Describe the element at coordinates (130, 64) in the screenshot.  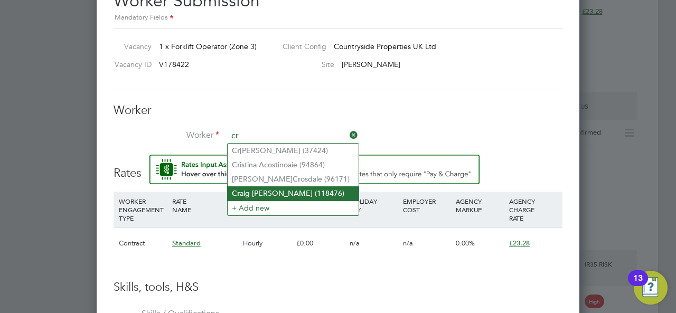
I see `label: Vacancy ID` at that location.